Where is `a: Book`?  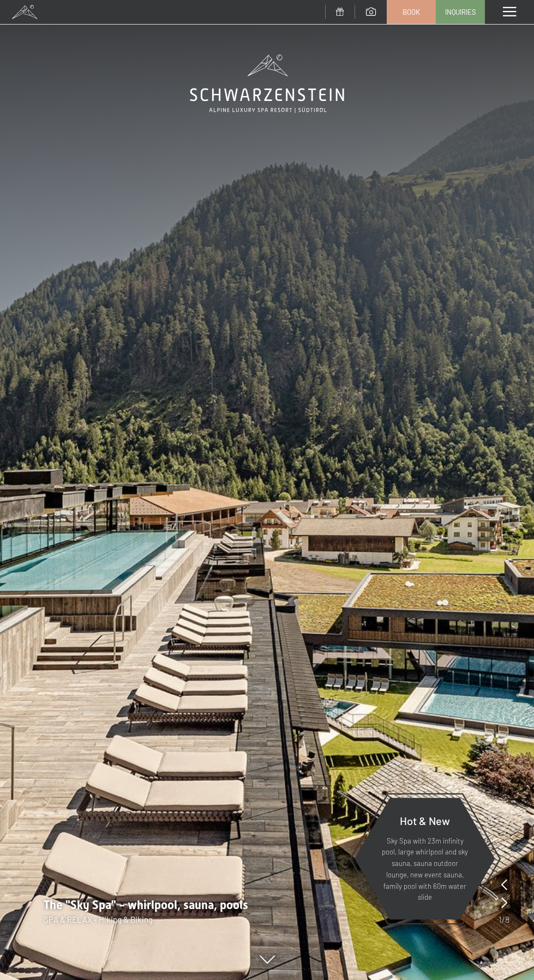 a: Book is located at coordinates (411, 12).